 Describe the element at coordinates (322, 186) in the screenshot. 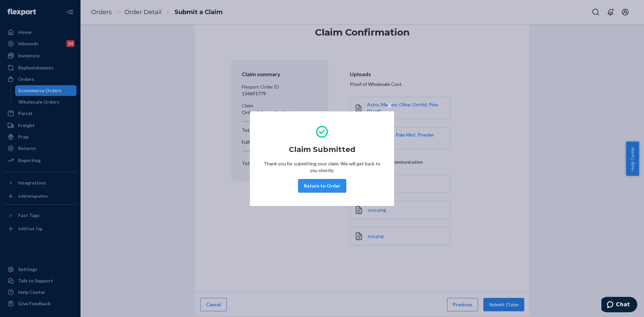

I see `button: Return to Order` at that location.